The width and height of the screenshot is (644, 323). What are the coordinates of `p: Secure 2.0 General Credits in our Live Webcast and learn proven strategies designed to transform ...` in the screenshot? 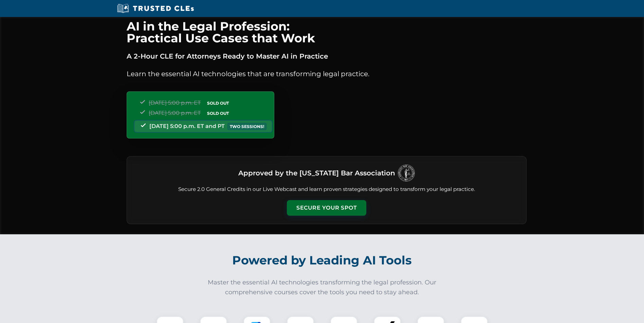 It's located at (326, 189).